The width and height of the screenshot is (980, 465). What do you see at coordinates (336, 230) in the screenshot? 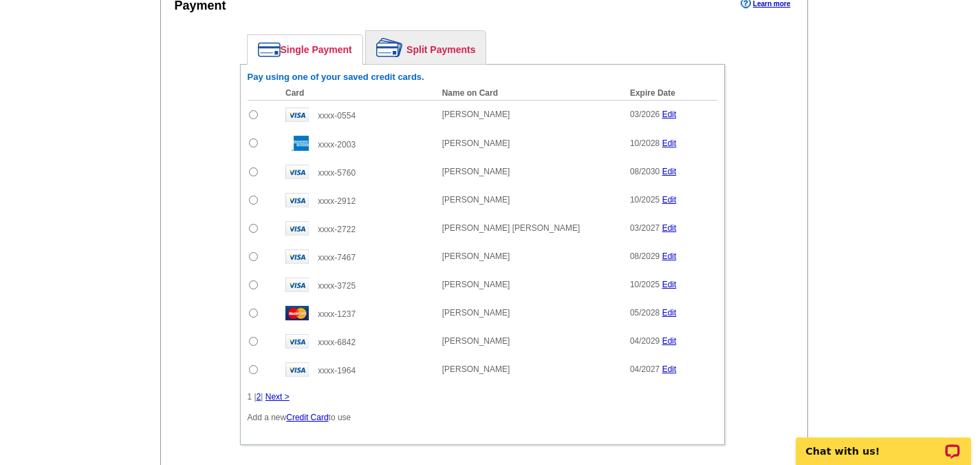
I see `span: xxxx-2722` at bounding box center [336, 230].